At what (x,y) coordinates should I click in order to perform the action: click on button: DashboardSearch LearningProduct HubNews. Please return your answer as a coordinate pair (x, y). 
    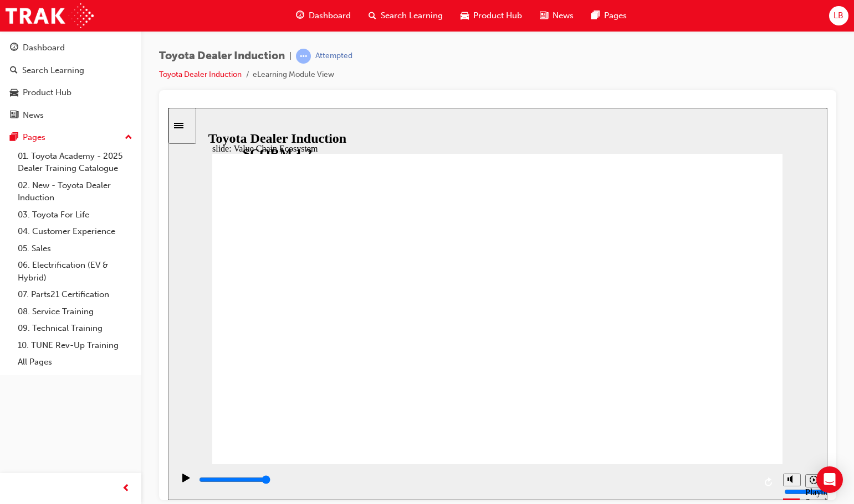
    Looking at the image, I should click on (70, 82).